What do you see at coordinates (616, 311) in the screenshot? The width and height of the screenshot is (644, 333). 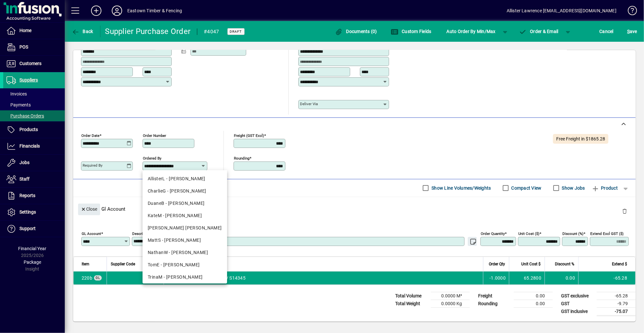 I see `td: -75.07` at bounding box center [616, 311].